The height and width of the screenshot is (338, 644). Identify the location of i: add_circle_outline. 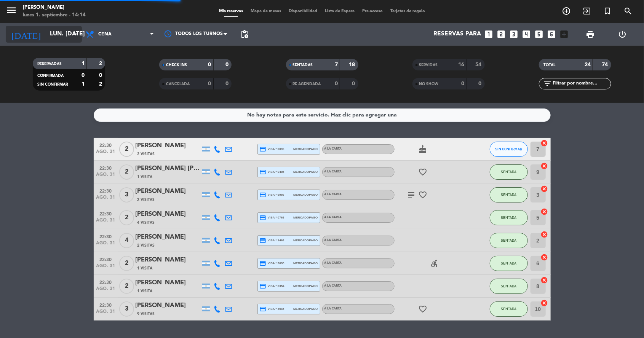
(566, 11).